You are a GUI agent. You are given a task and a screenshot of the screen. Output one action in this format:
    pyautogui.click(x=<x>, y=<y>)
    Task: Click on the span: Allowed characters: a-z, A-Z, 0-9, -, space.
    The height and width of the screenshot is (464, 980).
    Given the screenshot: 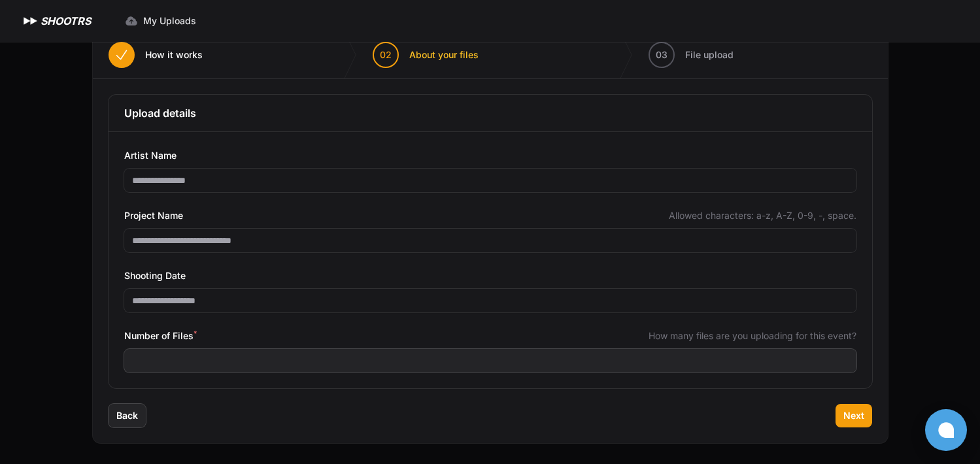 What is the action you would take?
    pyautogui.click(x=762, y=216)
    